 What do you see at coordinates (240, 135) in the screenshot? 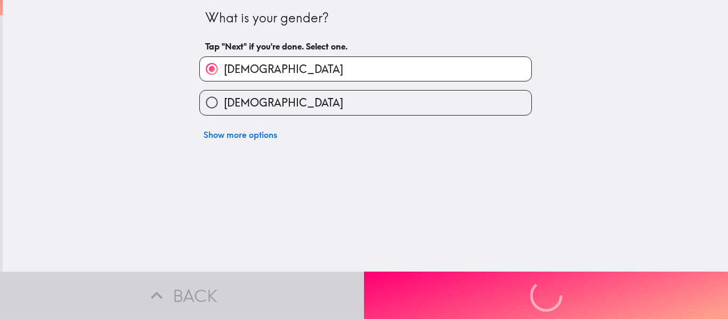
I see `button: Show more options` at bounding box center [240, 135].